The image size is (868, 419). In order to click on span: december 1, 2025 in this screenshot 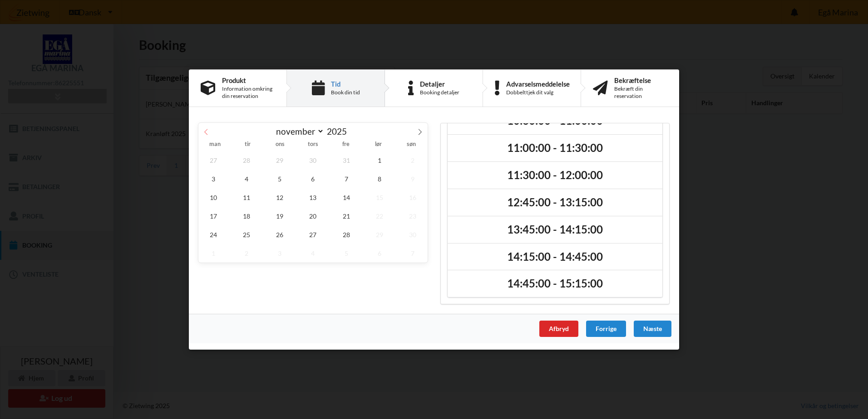, I will do `click(213, 253)`.